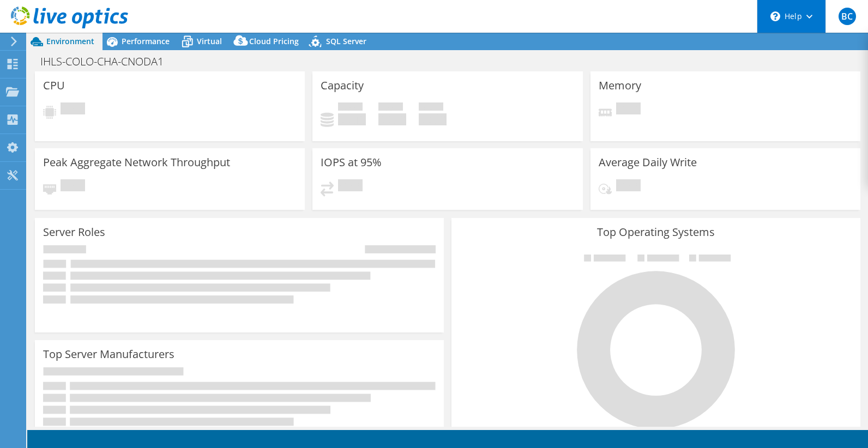 This screenshot has height=448, width=868. What do you see at coordinates (136, 162) in the screenshot?
I see `h3: Peak Aggregate Network Throughput` at bounding box center [136, 162].